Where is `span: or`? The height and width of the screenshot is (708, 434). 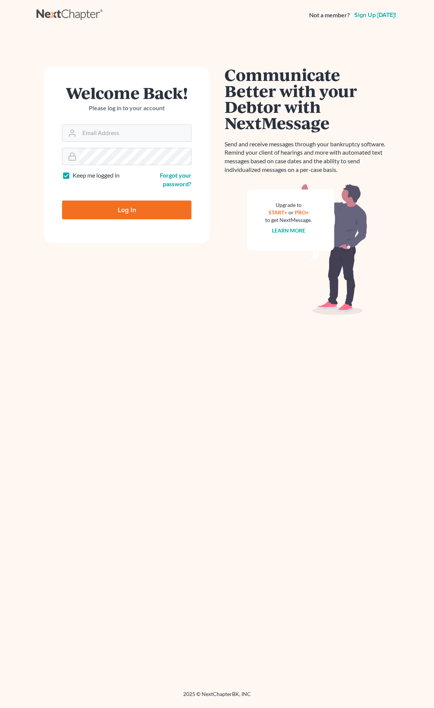 span: or is located at coordinates (291, 212).